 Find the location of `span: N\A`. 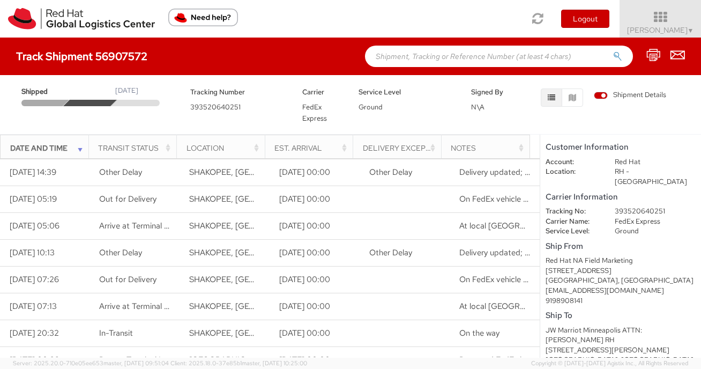

span: N\A is located at coordinates (478, 107).